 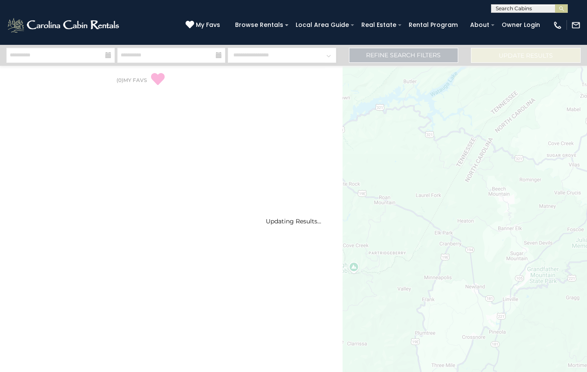 What do you see at coordinates (479, 25) in the screenshot?
I see `a: About` at bounding box center [479, 25].